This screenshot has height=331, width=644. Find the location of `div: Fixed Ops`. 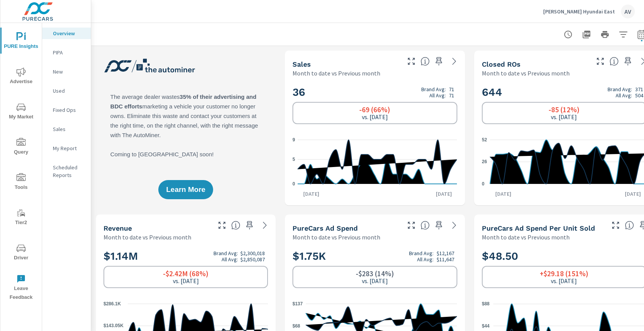

div: Fixed Ops is located at coordinates (66, 110).